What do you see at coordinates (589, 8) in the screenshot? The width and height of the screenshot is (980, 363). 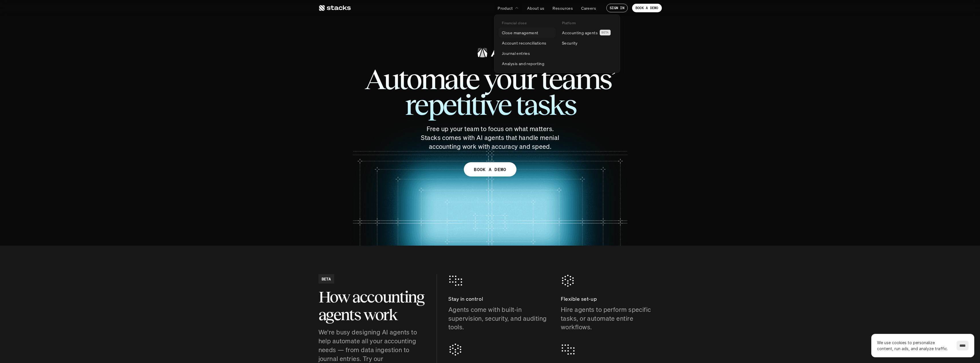 I see `a: Careers` at bounding box center [589, 8].